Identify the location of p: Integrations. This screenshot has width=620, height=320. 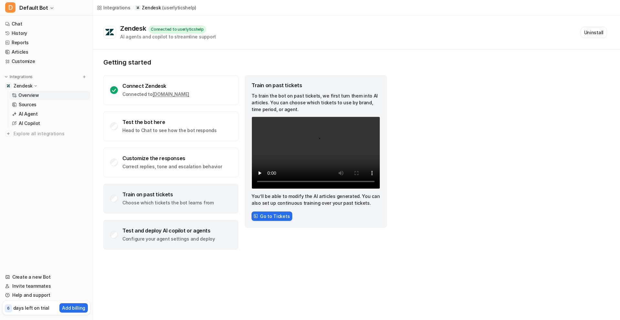
(21, 77).